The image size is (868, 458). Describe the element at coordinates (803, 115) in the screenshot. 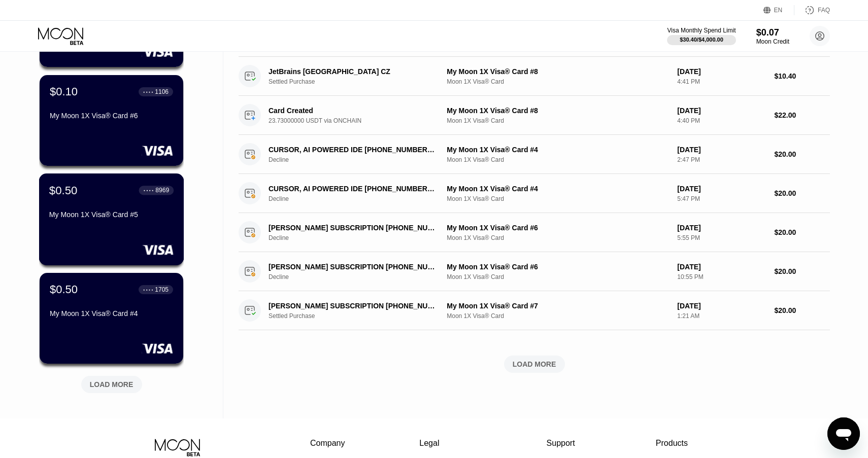

I see `div: $22.00` at that location.